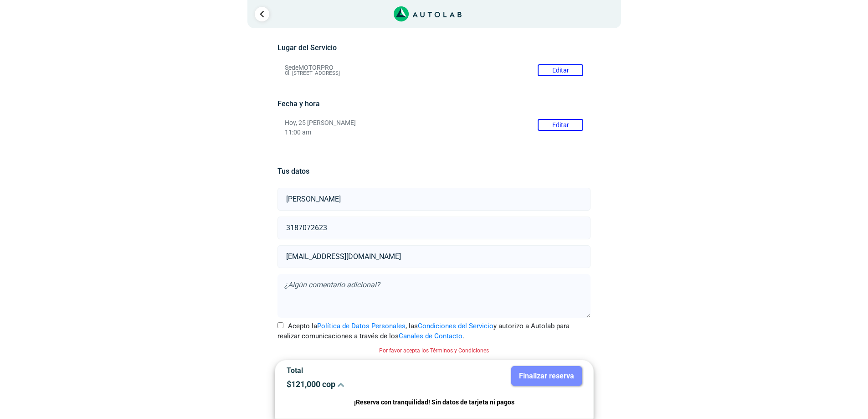 The height and width of the screenshot is (419, 868). What do you see at coordinates (280, 325) in the screenshot?
I see `input: Acepto laPolítica de Datos Personales, lasCondiciones del Servicioy autorizo a Autolab para reali...` at bounding box center [280, 325].